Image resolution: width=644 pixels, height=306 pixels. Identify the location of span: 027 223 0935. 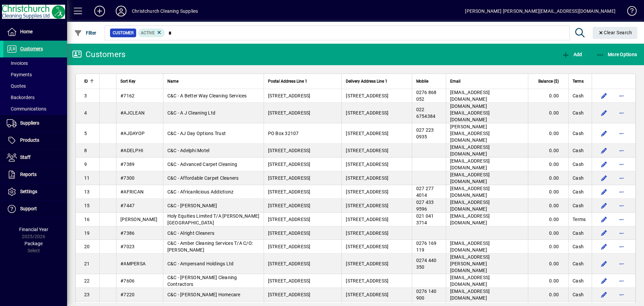
(425, 133).